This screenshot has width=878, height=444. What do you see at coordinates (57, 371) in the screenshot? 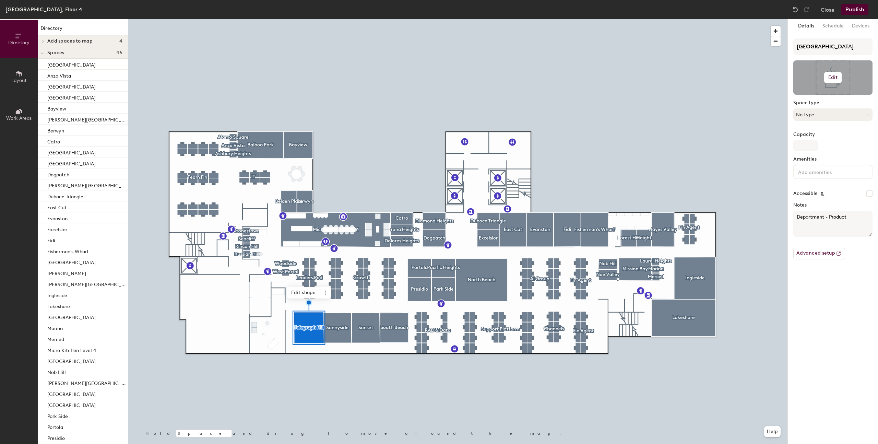
I see `p: Nob Hill` at bounding box center [57, 371].